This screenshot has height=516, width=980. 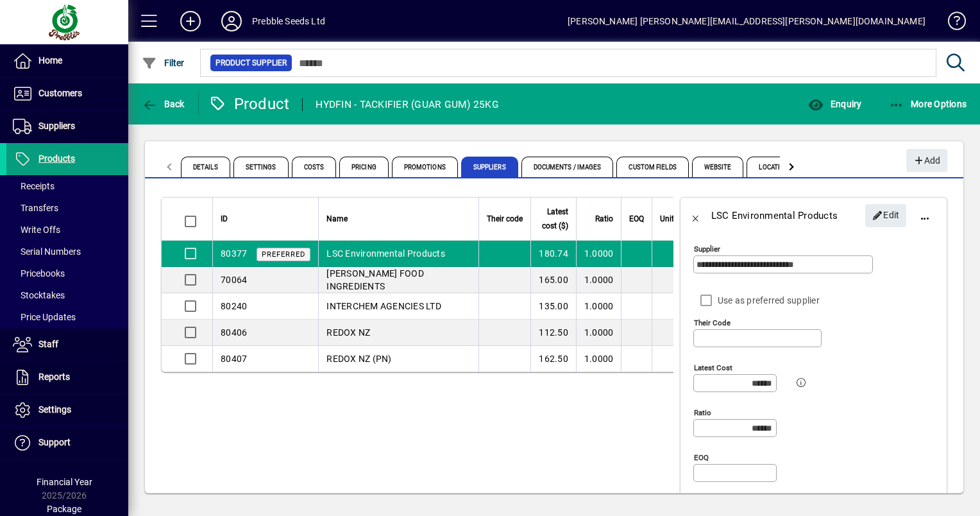 What do you see at coordinates (54, 376) in the screenshot?
I see `span: Reports` at bounding box center [54, 376].